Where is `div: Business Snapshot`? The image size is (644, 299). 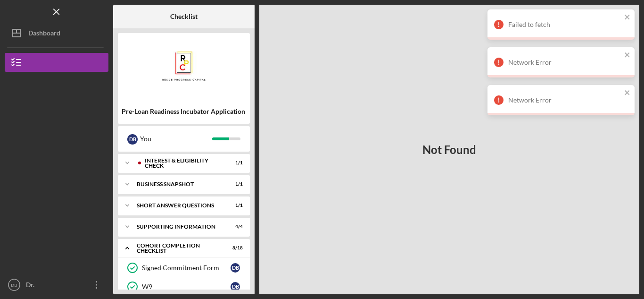 div: Business Snapshot is located at coordinates (177, 184).